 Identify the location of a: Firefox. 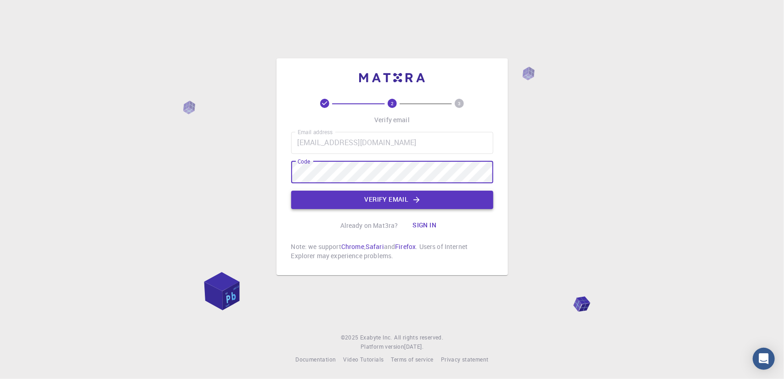
(405, 246).